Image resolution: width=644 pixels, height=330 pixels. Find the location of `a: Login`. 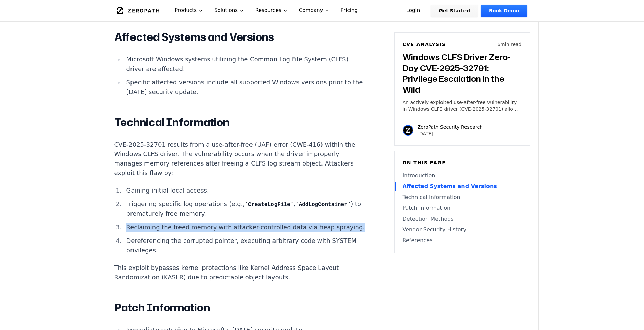

a: Login is located at coordinates (413, 11).